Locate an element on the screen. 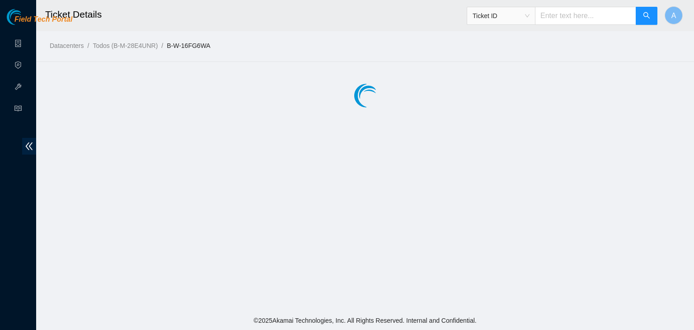  span: Field Tech Portal is located at coordinates (43, 19).